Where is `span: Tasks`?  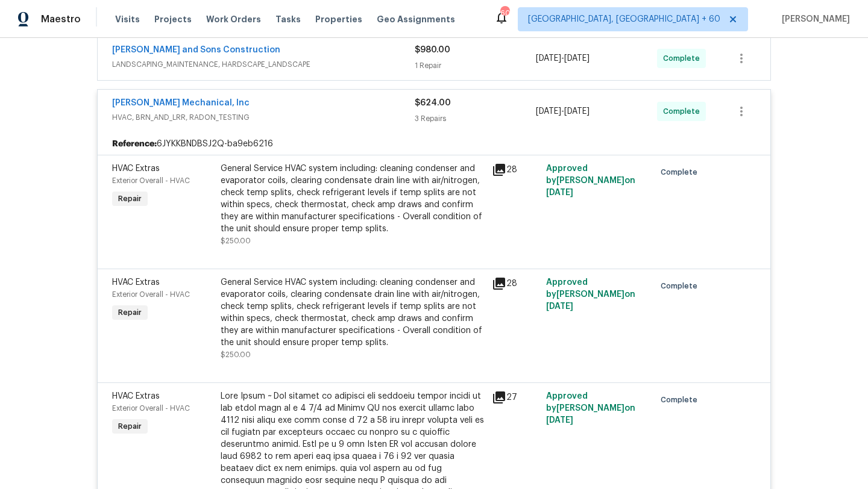 span: Tasks is located at coordinates (288, 19).